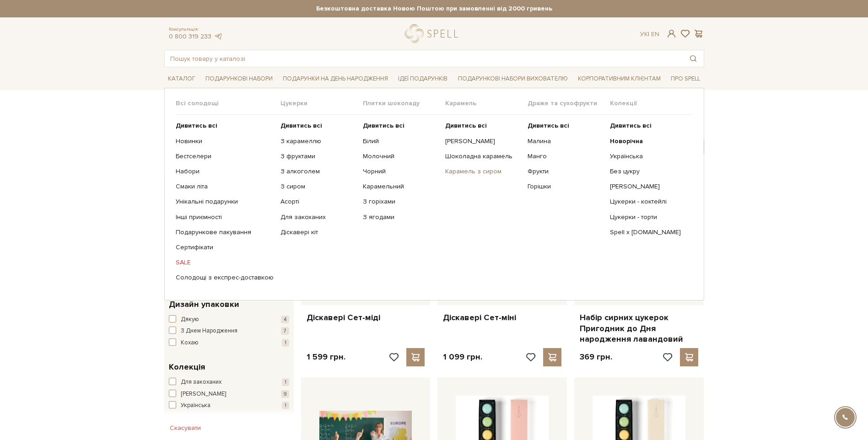 This screenshot has width=868, height=440. What do you see at coordinates (565, 186) in the screenshot?
I see `a: Горішки` at bounding box center [565, 186].